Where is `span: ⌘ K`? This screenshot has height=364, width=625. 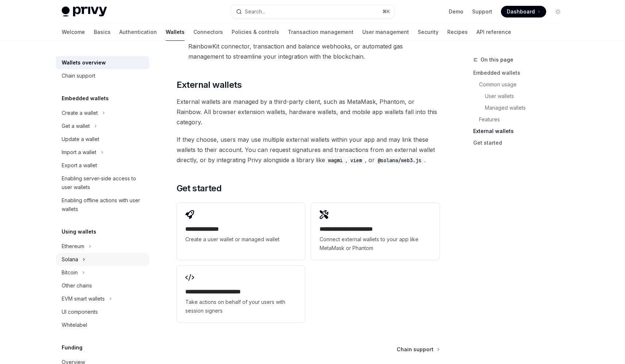 span: ⌘ K is located at coordinates (386, 12).